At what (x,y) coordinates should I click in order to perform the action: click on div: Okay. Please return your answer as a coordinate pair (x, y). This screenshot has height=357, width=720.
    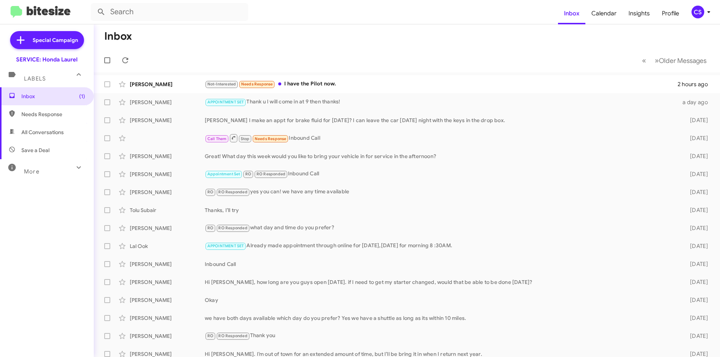
    Looking at the image, I should click on (441, 300).